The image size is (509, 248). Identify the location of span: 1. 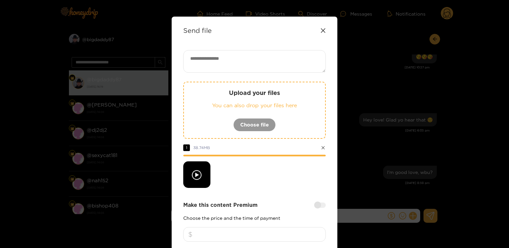
(187, 147).